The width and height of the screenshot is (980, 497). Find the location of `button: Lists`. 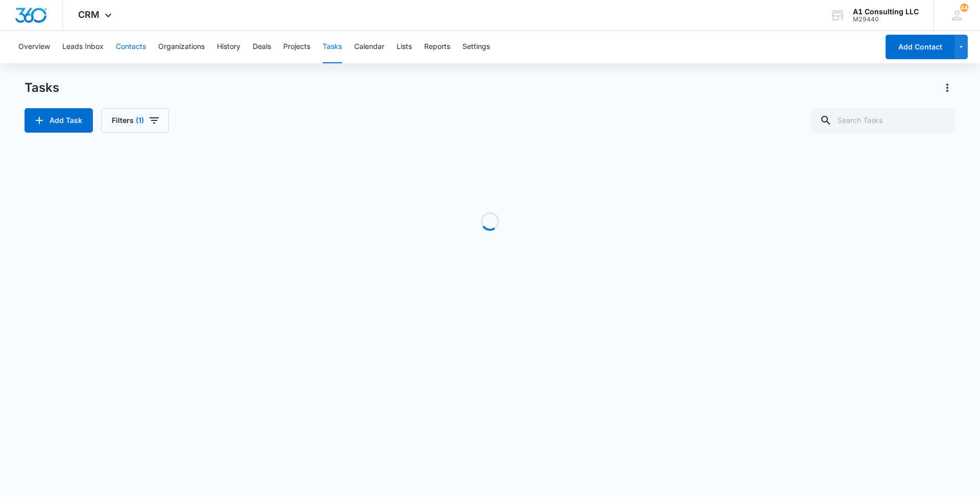

button: Lists is located at coordinates (404, 47).